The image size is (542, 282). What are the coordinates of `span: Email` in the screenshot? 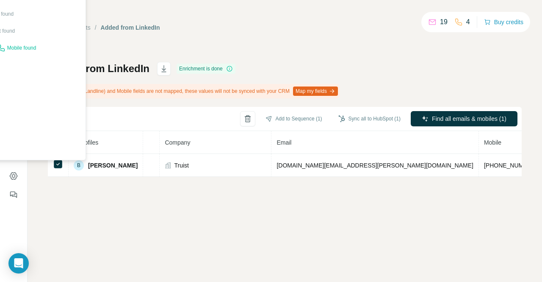 It's located at (284, 142).